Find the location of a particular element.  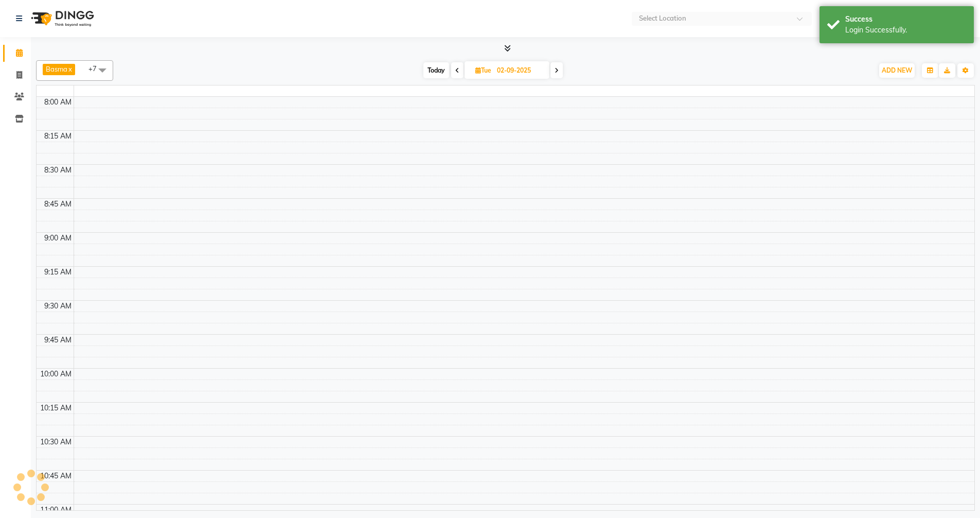

div: 9:45 AM is located at coordinates (58, 339).